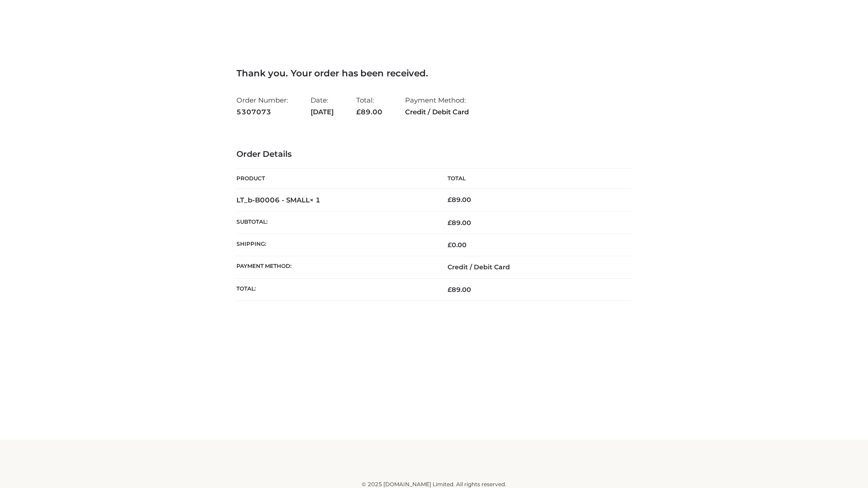 The height and width of the screenshot is (488, 868). I want to click on li: Date:, so click(322, 106).